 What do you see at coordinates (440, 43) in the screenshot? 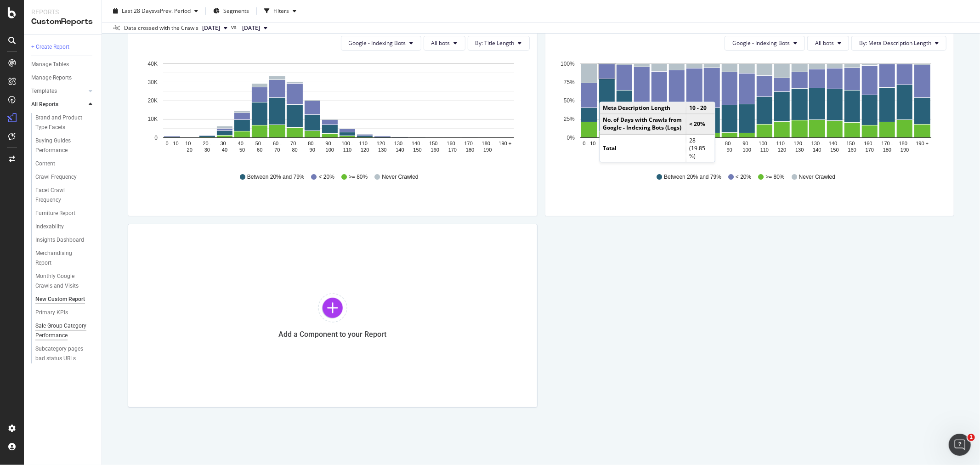
I see `span: All bots` at bounding box center [440, 43].